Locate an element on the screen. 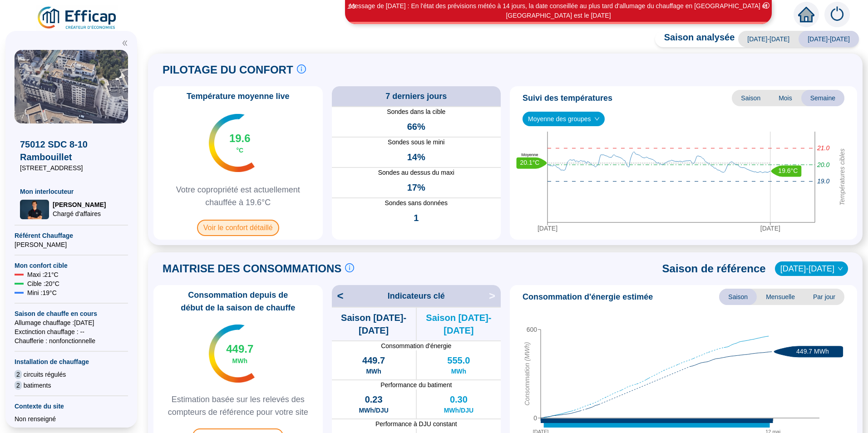  tspan: Températures cibles is located at coordinates (842, 177).